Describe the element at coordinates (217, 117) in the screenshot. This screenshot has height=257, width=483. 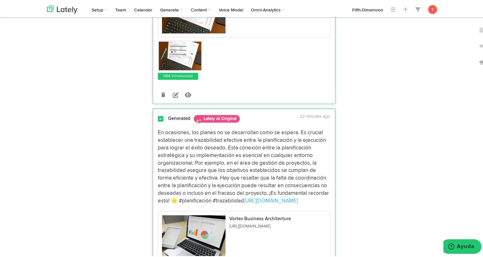
I see `span: Lately AI Original` at that location.